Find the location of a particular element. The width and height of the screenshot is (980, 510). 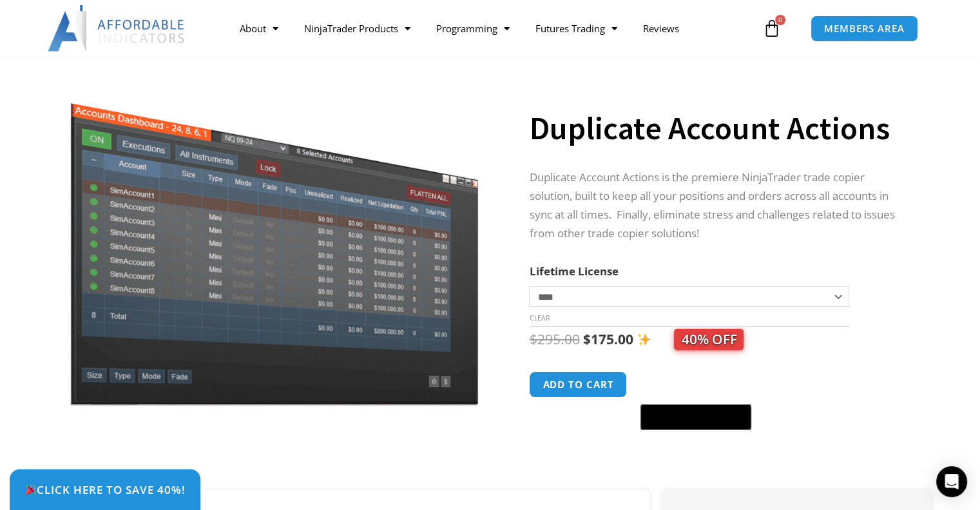

button: Add to cart is located at coordinates (578, 385).